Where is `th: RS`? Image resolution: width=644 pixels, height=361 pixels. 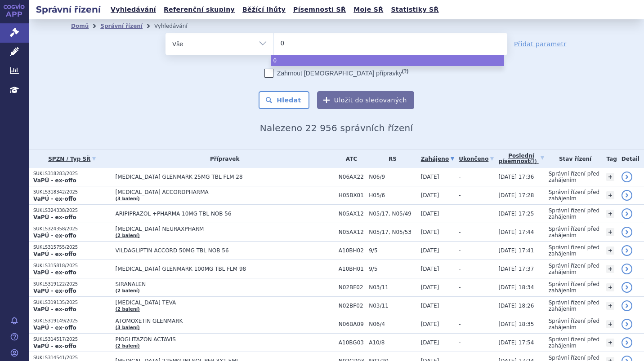
th: RS is located at coordinates (390, 159).